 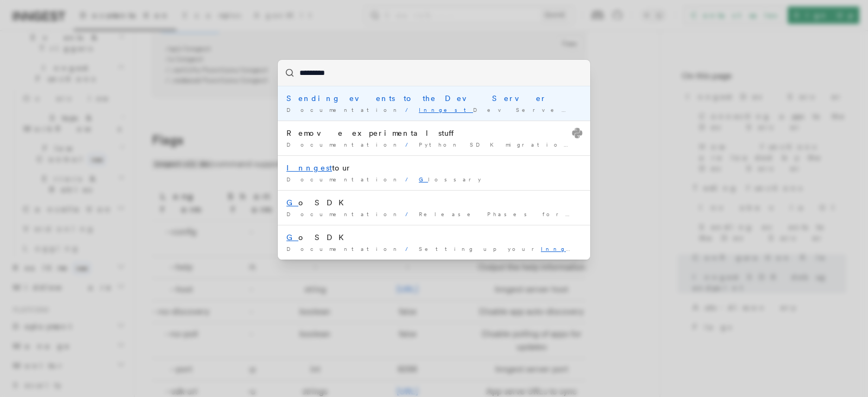 I want to click on span: Dev Server, so click(x=496, y=110).